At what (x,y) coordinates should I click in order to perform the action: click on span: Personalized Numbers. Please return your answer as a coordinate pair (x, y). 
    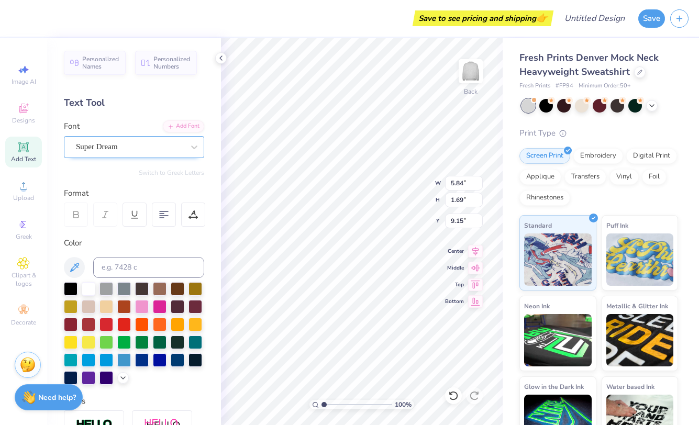
    Looking at the image, I should click on (172, 63).